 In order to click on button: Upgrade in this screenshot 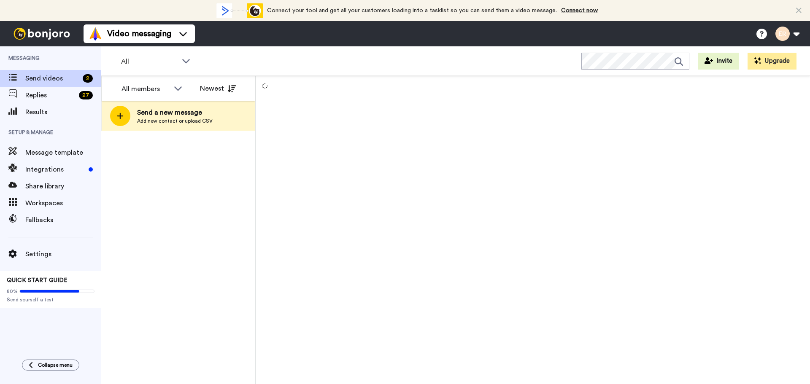, I will do `click(772, 61)`.